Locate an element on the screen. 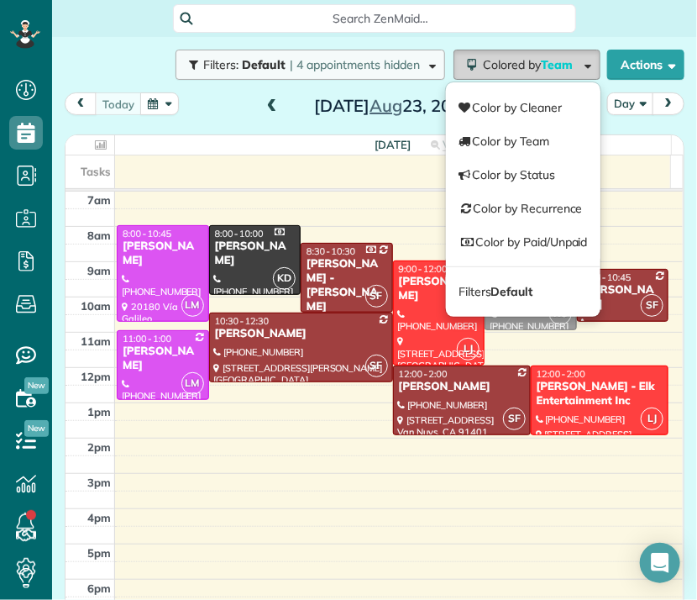 This screenshot has height=600, width=697. span: 7am is located at coordinates (99, 200).